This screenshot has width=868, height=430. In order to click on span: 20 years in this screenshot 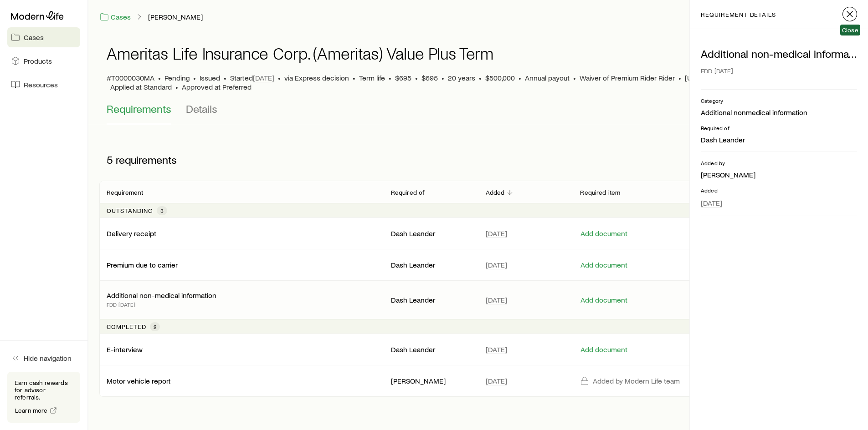, I will do `click(461, 78)`.